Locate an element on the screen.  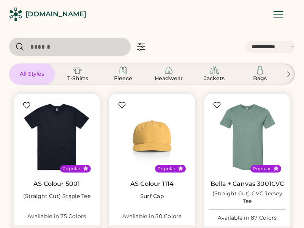
img: AS Colour 1114 Surf Cap is located at coordinates (152, 137).